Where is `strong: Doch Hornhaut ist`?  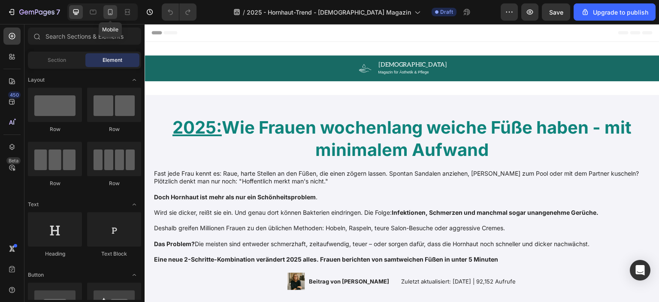 strong: Doch Hornhaut ist is located at coordinates (36, 172).